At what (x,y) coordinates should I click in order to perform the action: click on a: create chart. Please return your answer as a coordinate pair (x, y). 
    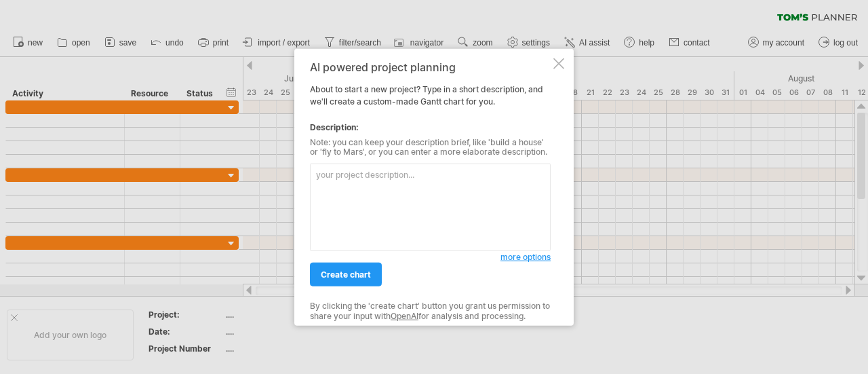
    Looking at the image, I should click on (346, 274).